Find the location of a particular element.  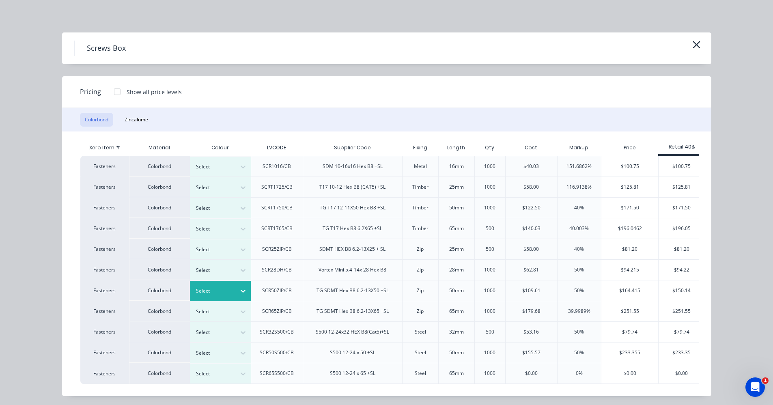

div: 40.003% is located at coordinates (579, 229).